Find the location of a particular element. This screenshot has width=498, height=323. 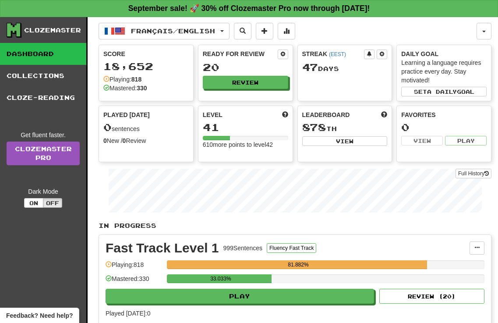

div: Ready for Review is located at coordinates (240, 54).